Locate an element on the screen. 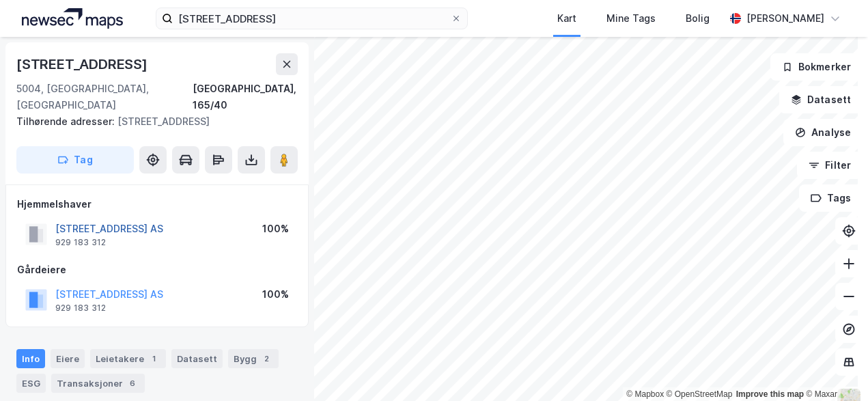  button: Tags is located at coordinates (830, 198).